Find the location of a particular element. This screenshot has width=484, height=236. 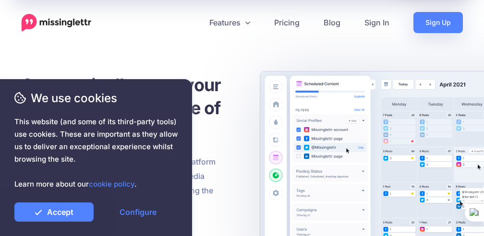

span: This website (and some of its third-party tools) use cookies. These are important as they allow u... is located at coordinates (96, 153).